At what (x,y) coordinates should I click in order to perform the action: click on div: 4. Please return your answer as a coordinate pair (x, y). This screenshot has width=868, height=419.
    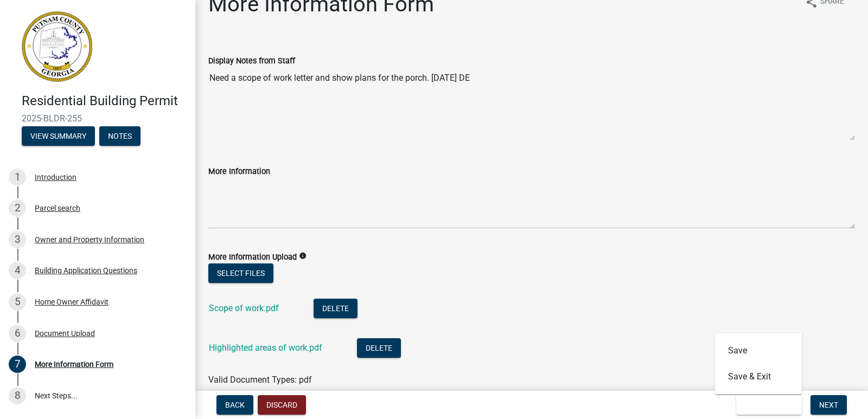
    Looking at the image, I should click on (17, 271).